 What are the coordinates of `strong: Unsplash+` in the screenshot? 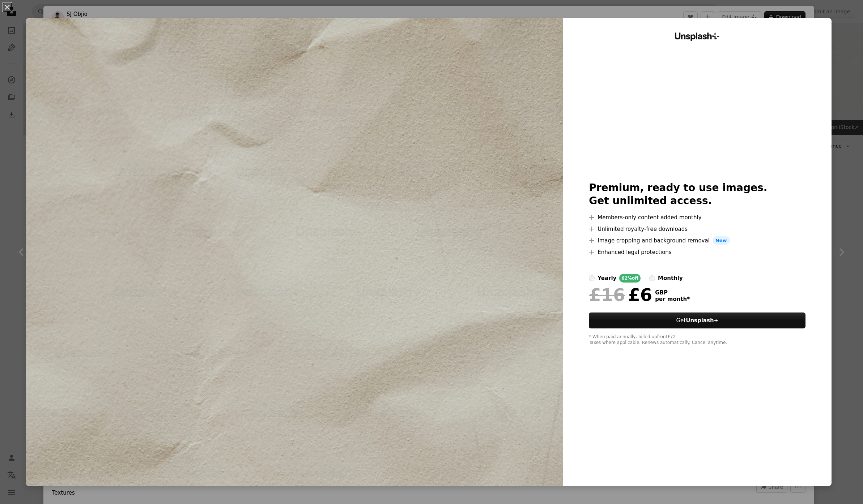 It's located at (702, 320).